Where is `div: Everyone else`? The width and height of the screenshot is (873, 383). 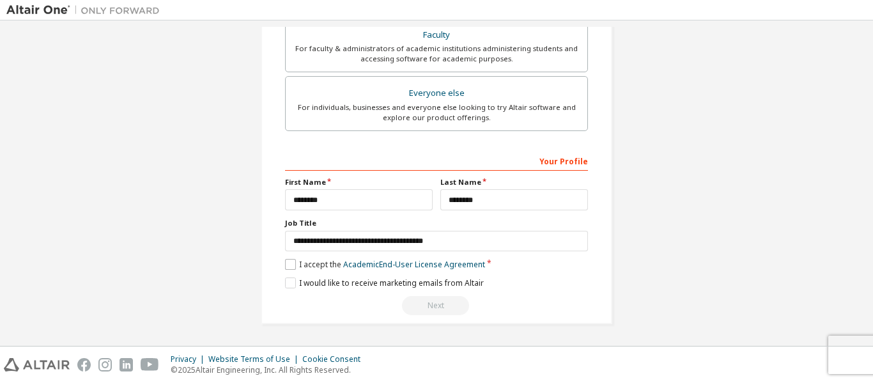
div: Everyone else is located at coordinates (436, 93).